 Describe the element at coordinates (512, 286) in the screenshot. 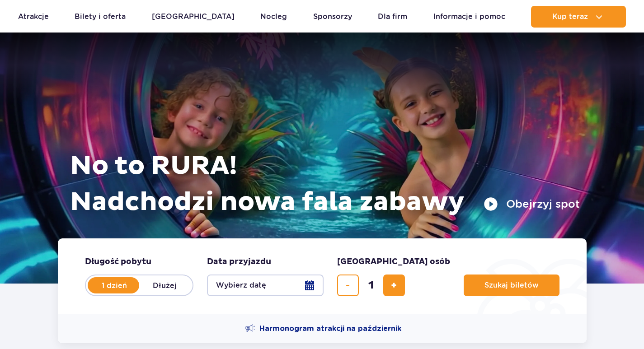

I see `button: Szukaj biletów` at that location.